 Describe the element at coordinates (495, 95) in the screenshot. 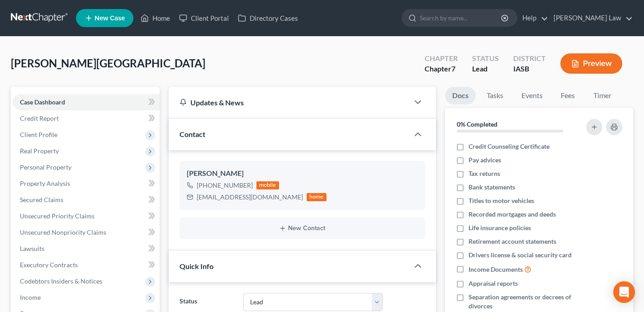

I see `a: Tasks` at that location.